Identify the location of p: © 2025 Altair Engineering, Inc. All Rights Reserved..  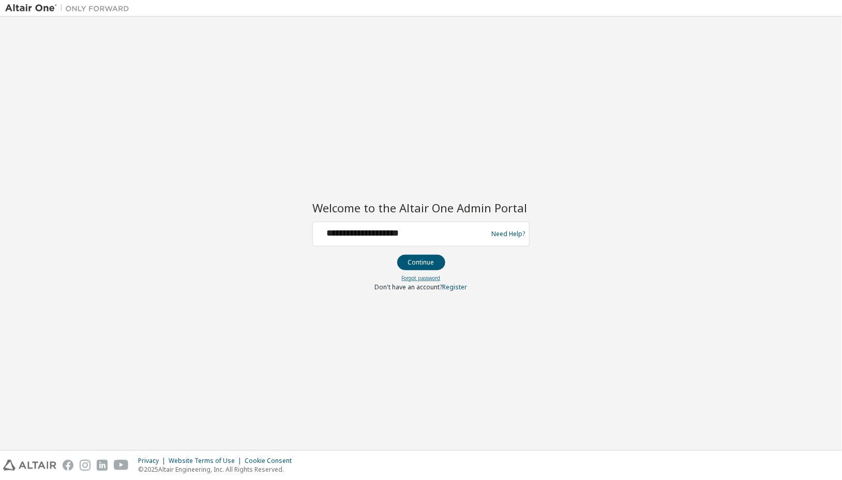
(218, 469).